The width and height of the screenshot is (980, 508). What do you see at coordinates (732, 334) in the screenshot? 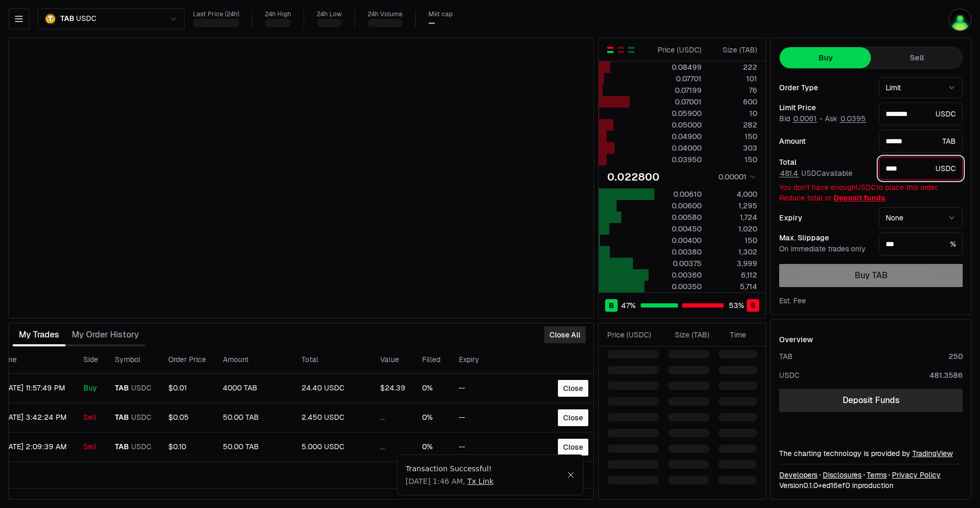
I see `div: Time` at bounding box center [732, 334].